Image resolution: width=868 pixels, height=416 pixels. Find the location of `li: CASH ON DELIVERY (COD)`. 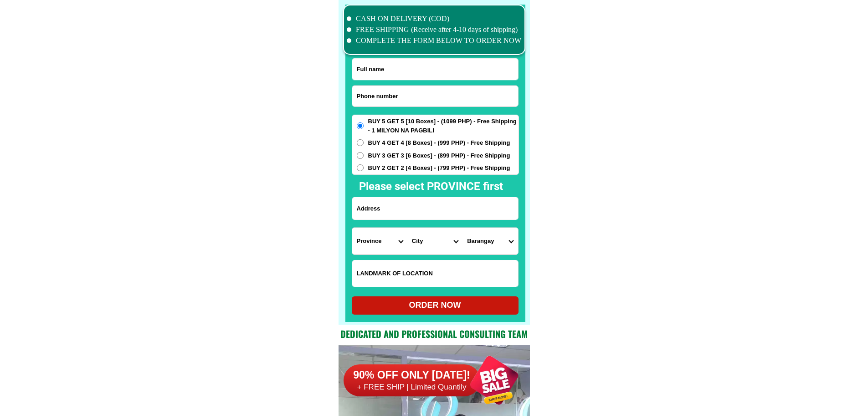

li: CASH ON DELIVERY (COD) is located at coordinates (435, 18).